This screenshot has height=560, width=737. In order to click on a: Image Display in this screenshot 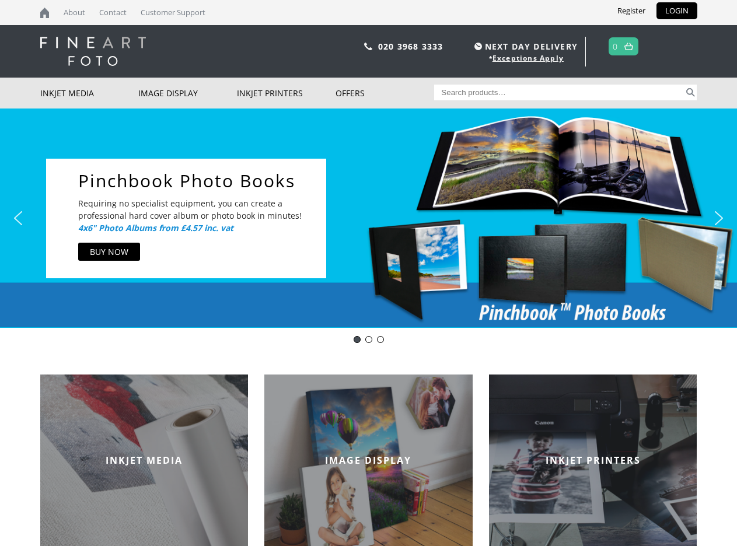, I will do `click(187, 93)`.